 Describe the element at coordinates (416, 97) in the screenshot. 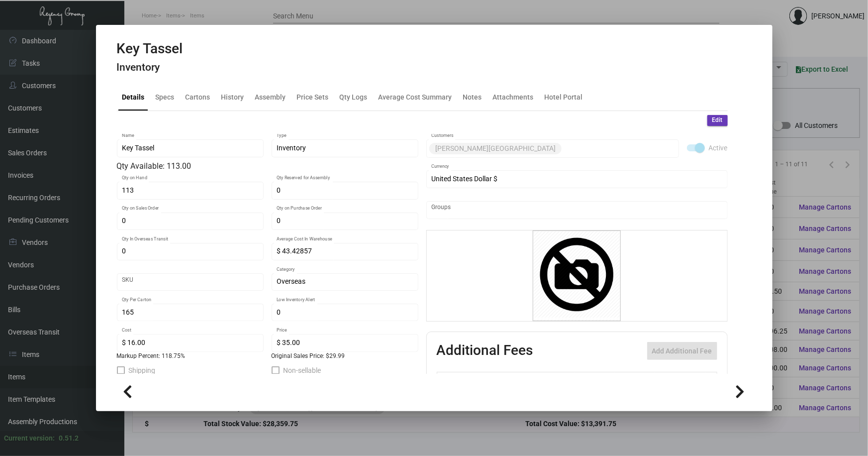

I see `div: Average Cost Summary` at that location.